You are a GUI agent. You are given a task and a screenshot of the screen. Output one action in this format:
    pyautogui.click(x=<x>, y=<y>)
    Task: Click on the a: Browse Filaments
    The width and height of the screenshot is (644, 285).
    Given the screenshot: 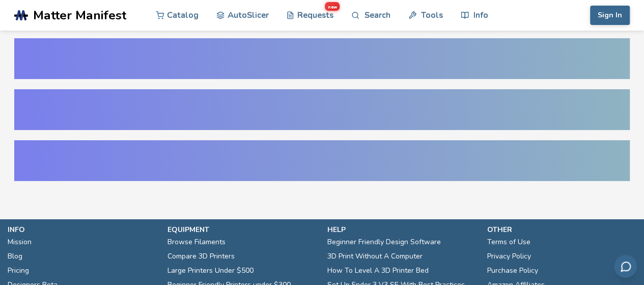 What is the action you would take?
    pyautogui.click(x=196, y=242)
    